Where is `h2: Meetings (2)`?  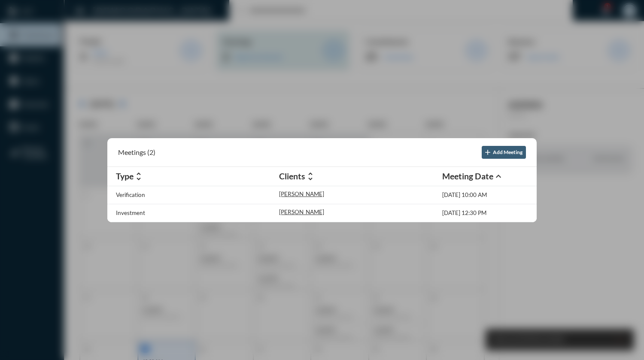 h2: Meetings (2) is located at coordinates (136, 152).